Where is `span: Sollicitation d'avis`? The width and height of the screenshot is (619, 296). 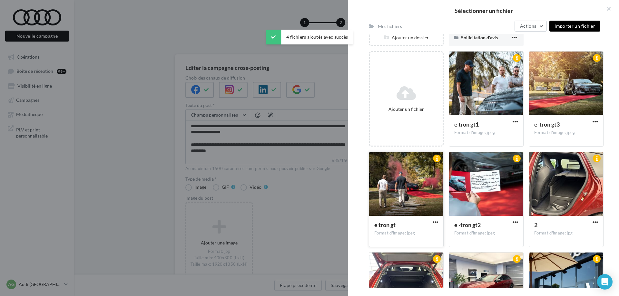
span: Sollicitation d'avis is located at coordinates (480, 37).